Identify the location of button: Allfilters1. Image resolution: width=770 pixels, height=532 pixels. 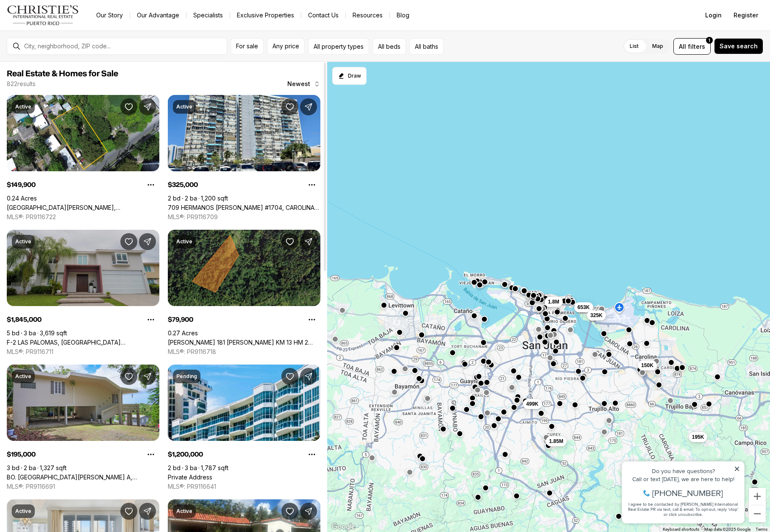
(692, 46).